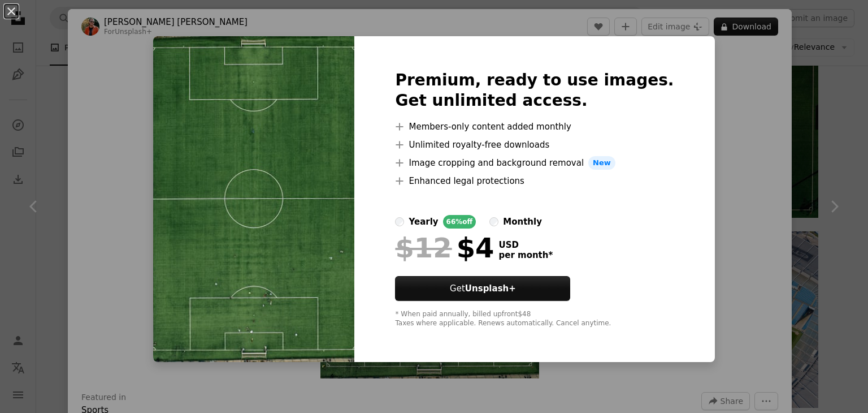 The width and height of the screenshot is (868, 413). What do you see at coordinates (534, 181) in the screenshot?
I see `li: Enhanced legal protections` at bounding box center [534, 181].